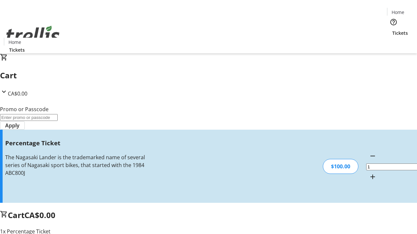  What do you see at coordinates (372, 156) in the screenshot?
I see `button: Decrement by one` at bounding box center [372, 156].